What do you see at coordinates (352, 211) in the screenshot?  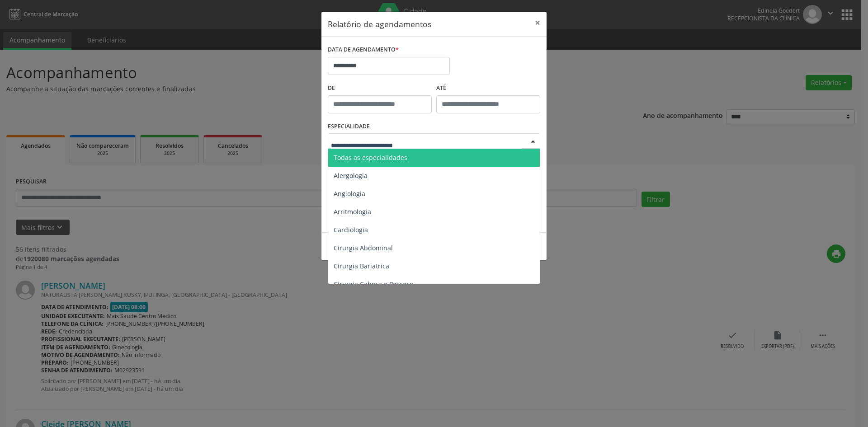 I see `span: Arritmologia` at bounding box center [352, 211].